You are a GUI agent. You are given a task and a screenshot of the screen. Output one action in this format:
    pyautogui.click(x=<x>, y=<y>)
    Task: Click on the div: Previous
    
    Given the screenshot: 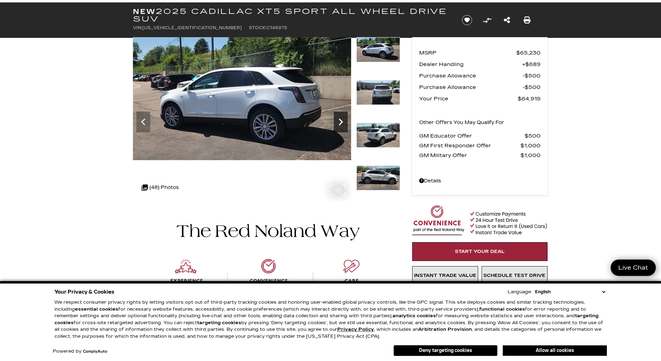 What is the action you would take?
    pyautogui.click(x=143, y=122)
    